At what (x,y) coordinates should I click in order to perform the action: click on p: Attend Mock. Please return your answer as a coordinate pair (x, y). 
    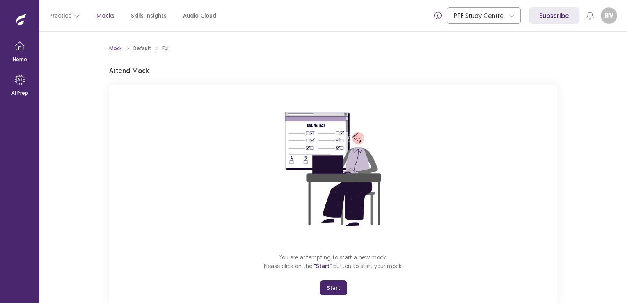
    Looking at the image, I should click on (129, 71).